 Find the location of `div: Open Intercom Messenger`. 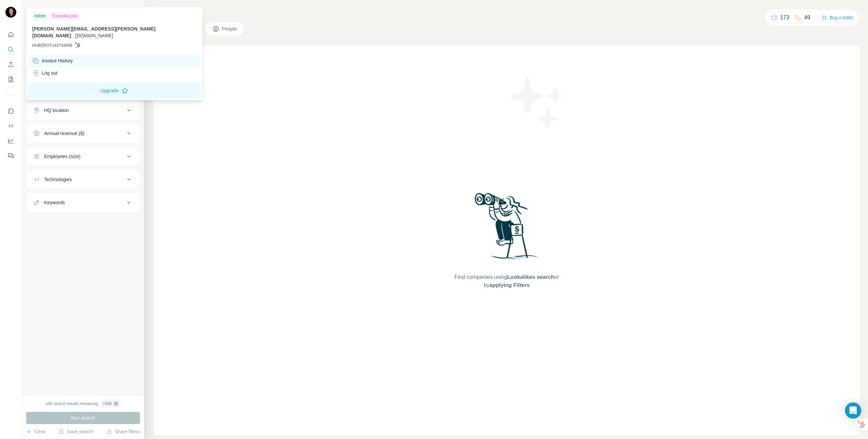

div: Open Intercom Messenger is located at coordinates (853, 411).